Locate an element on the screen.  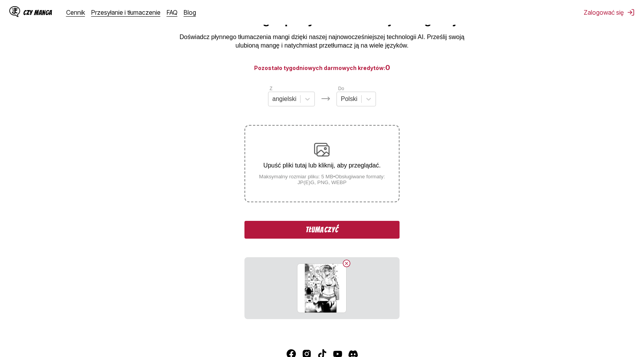
font: Zalogować się is located at coordinates (604, 12).